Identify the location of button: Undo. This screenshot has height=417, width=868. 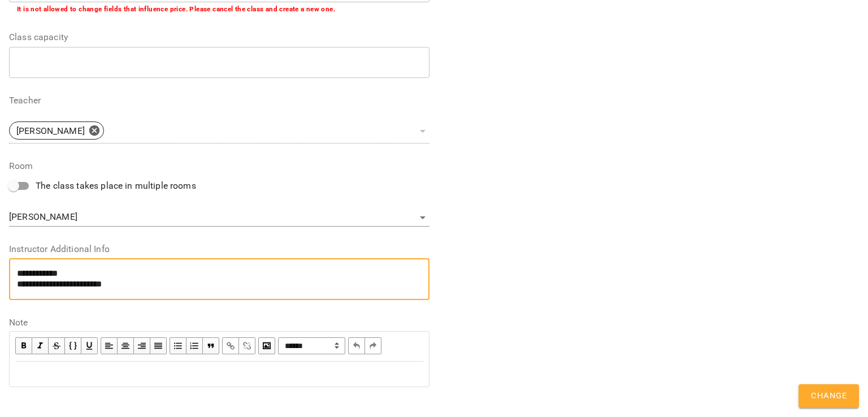
(356, 345).